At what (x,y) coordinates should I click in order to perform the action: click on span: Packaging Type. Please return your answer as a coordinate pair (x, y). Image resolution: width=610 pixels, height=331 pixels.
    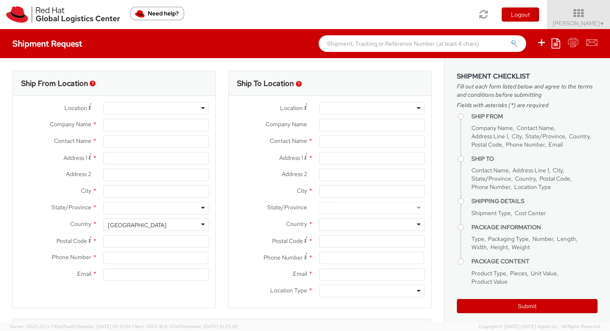
    Looking at the image, I should click on (509, 239).